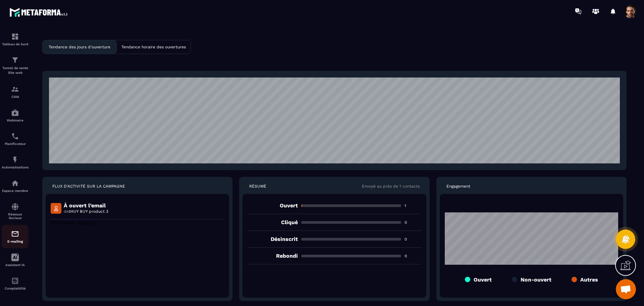 Image resolution: width=644 pixels, height=306 pixels. I want to click on p: Planificateur, so click(15, 144).